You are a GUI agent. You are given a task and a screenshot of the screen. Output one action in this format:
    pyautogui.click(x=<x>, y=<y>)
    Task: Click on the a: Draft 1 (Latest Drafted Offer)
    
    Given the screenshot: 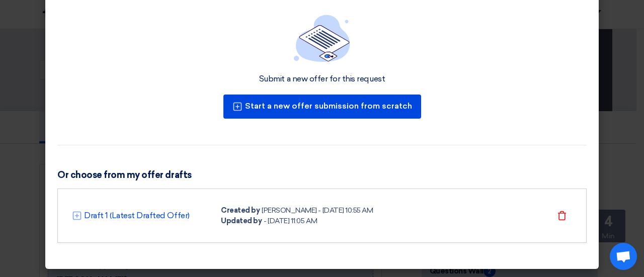 What is the action you would take?
    pyautogui.click(x=137, y=215)
    